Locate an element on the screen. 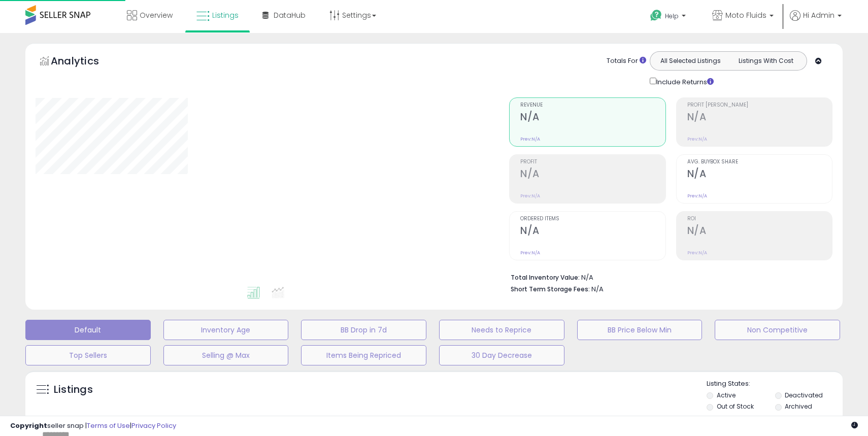 The width and height of the screenshot is (868, 436). span: DataHub is located at coordinates (290, 15).